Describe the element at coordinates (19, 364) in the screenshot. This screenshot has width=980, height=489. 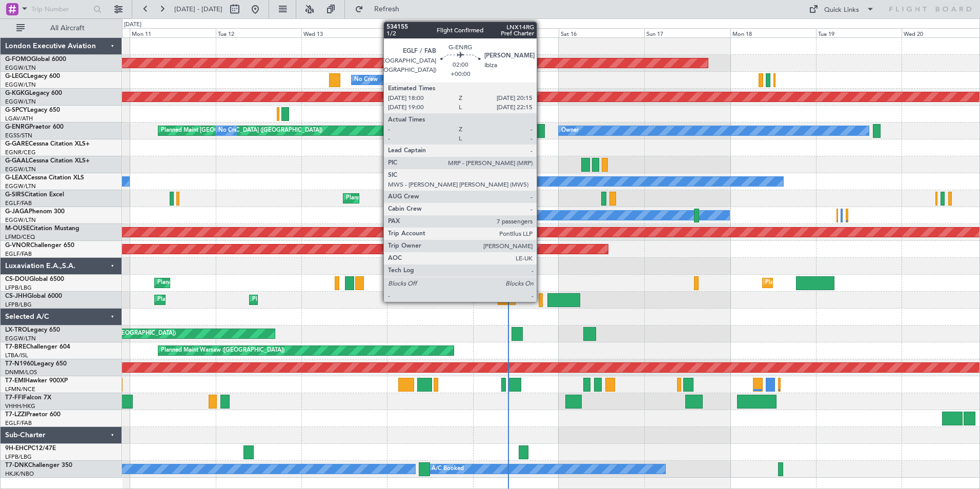
I see `span: T7-N1960` at that location.